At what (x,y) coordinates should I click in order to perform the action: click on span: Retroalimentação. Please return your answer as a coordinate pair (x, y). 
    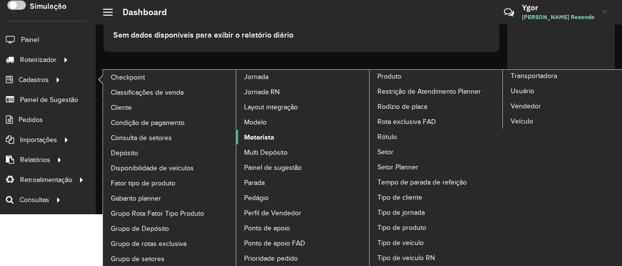
    Looking at the image, I should click on (46, 180).